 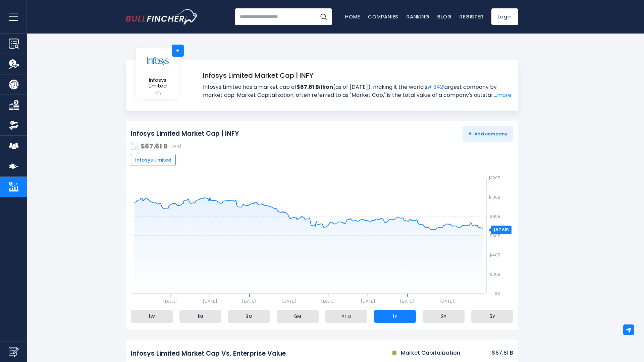 What do you see at coordinates (495, 216) in the screenshot?
I see `text: $80B` at bounding box center [495, 216].